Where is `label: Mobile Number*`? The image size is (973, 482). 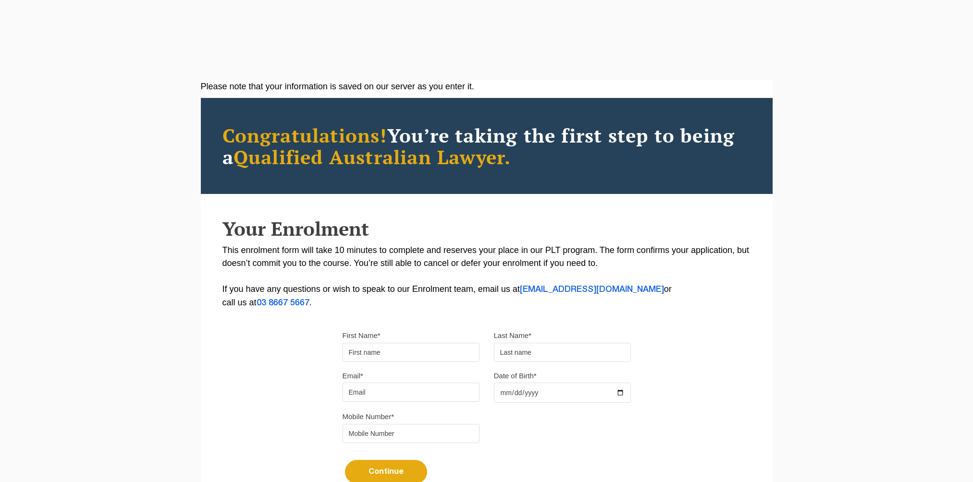
label: Mobile Number* is located at coordinates (369, 417).